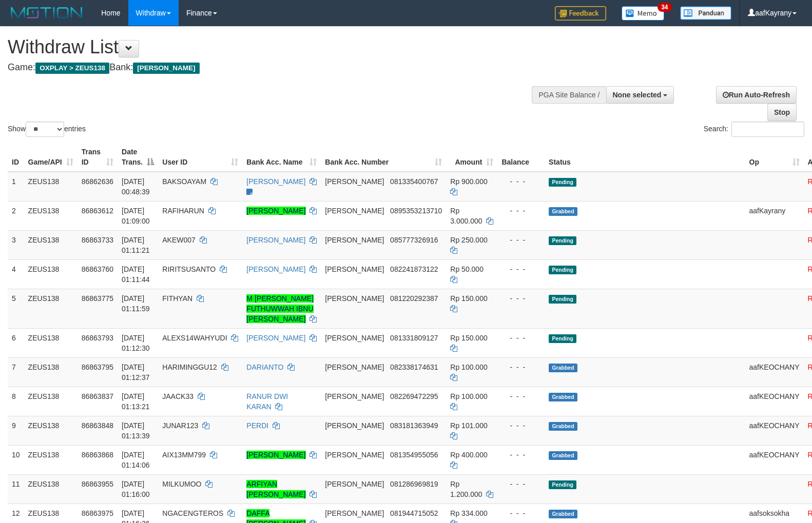 This screenshot has height=523, width=812. Describe the element at coordinates (782, 112) in the screenshot. I see `a: Stop` at that location.